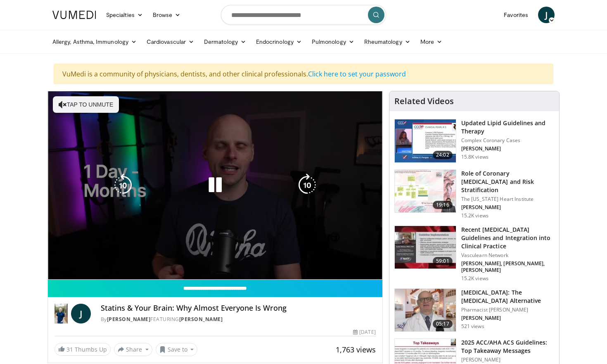 The width and height of the screenshot is (607, 364). I want to click on input: Search topics, interventions, so click(304, 14).